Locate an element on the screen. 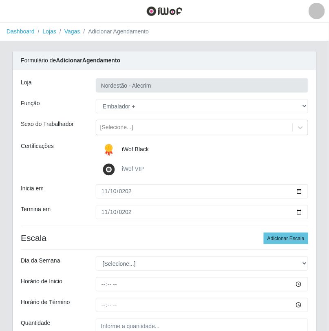 This screenshot has width=329, height=331. a: Vagas is located at coordinates (72, 31).